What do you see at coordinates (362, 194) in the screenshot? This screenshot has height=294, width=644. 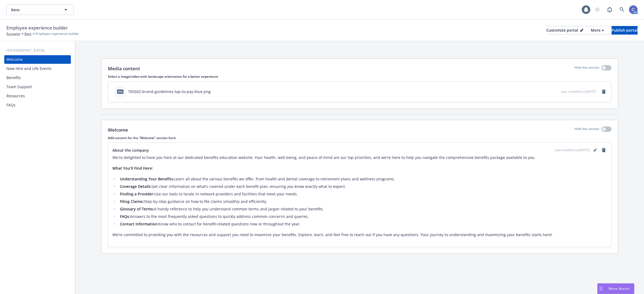 I see `li: Use our tools to locate in-network providers and facilities that meet your needs.` at bounding box center [362, 194].